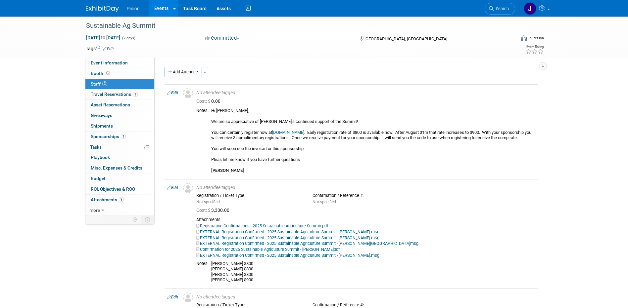 This screenshot has height=308, width=628. I want to click on a: Budget, so click(120, 179).